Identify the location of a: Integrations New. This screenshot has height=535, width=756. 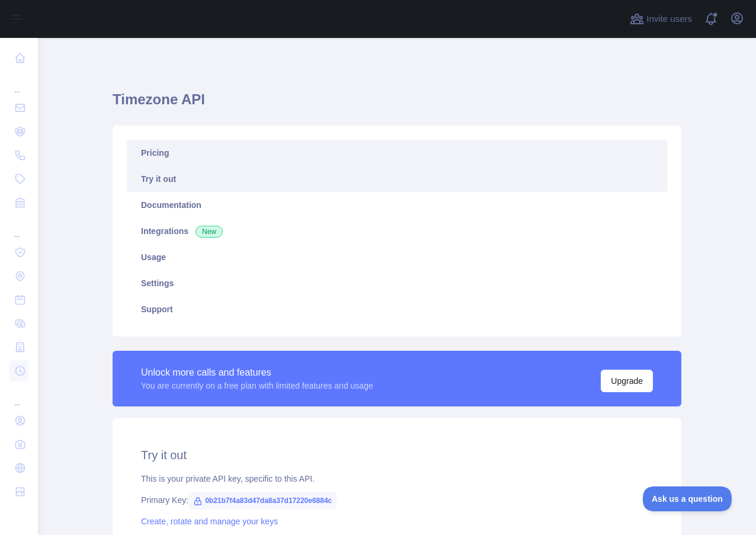
(397, 231).